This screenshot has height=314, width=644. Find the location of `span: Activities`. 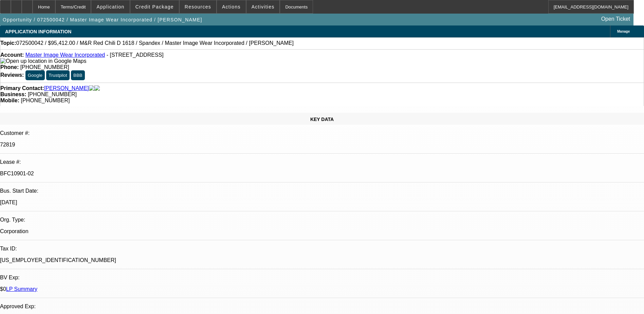

span: Activities is located at coordinates (263, 7).